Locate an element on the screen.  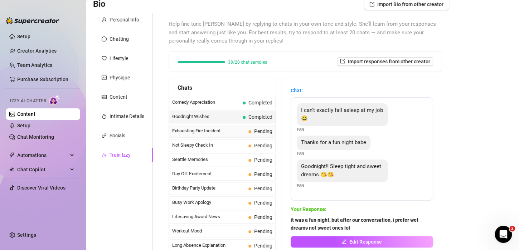
div: Personal Info is located at coordinates (124, 20).